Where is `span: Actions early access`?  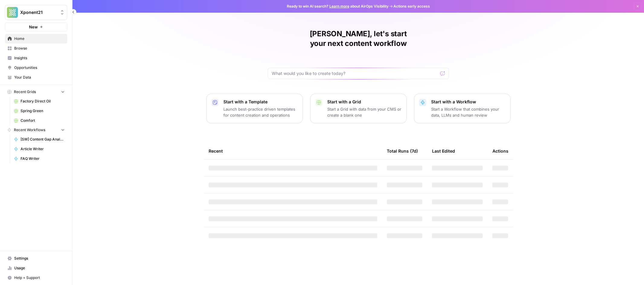
span: Actions early access is located at coordinates (412, 6).